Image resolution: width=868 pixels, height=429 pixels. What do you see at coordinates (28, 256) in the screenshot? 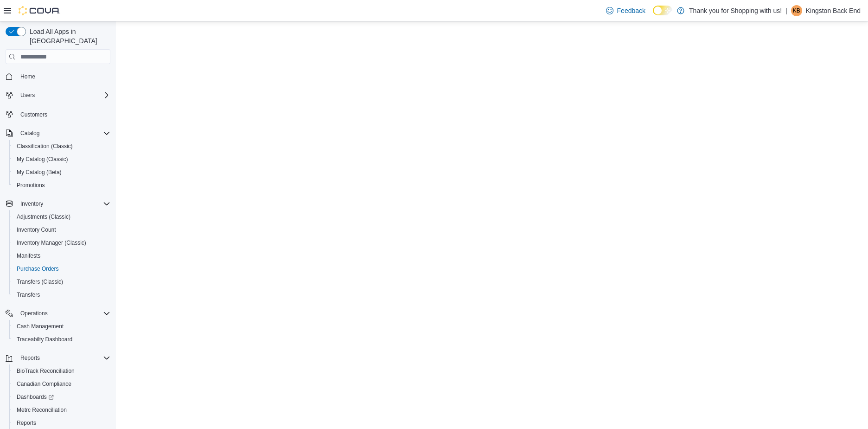
I see `a: Manifests` at bounding box center [28, 256].